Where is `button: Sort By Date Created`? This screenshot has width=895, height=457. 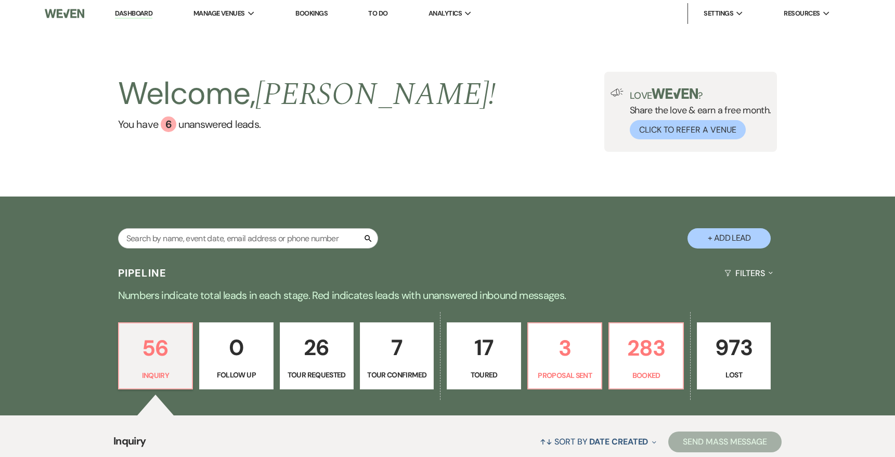 button: Sort By Date Created is located at coordinates (598, 441).